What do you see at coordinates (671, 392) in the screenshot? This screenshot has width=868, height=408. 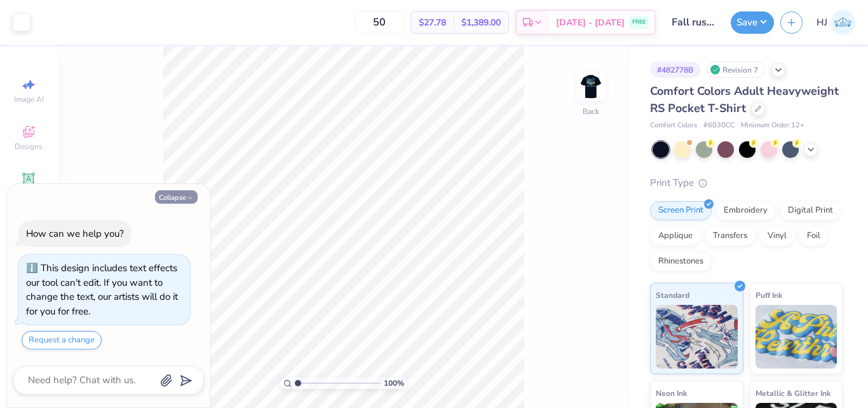 I see `span: Neon Ink` at bounding box center [671, 392].